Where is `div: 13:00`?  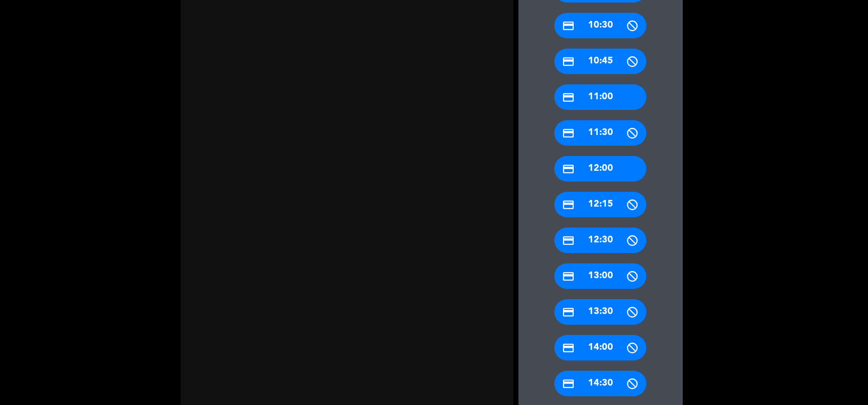 div: 13:00 is located at coordinates (600, 277).